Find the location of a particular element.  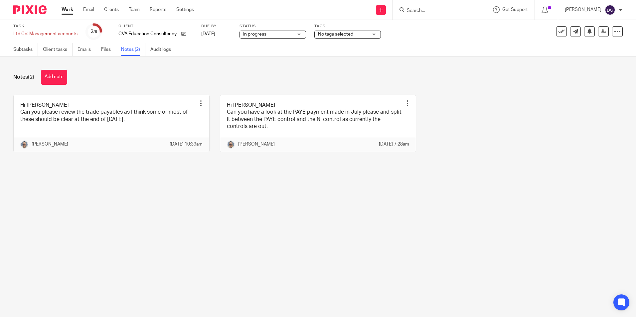

input: Search is located at coordinates (436, 11).